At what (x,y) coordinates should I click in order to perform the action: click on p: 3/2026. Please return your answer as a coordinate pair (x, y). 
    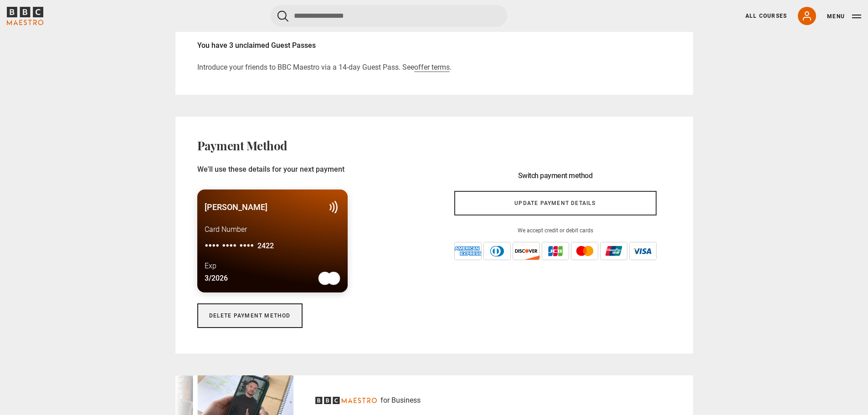
    Looking at the image, I should click on (216, 278).